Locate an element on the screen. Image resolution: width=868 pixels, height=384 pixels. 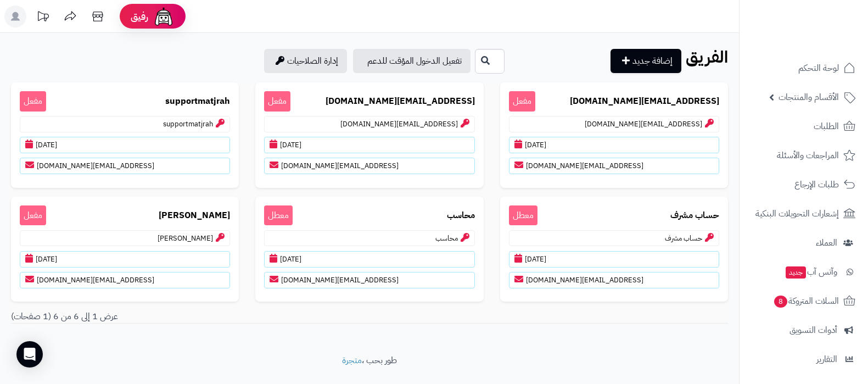
span: العملاء is located at coordinates (826, 243).